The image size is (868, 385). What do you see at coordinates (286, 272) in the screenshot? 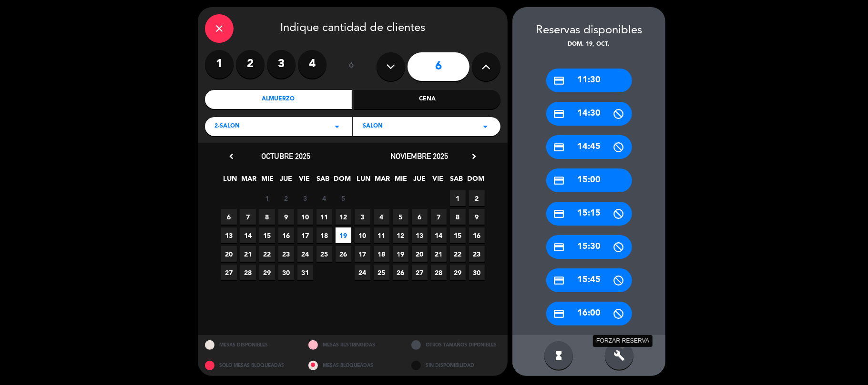
I see `span: 30` at bounding box center [286, 272].